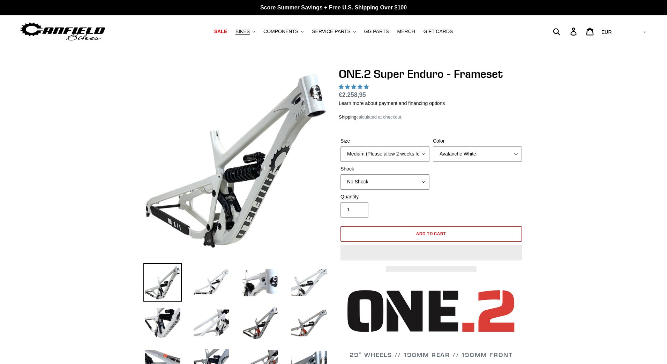  What do you see at coordinates (221, 31) in the screenshot?
I see `span: SALE` at bounding box center [221, 31].